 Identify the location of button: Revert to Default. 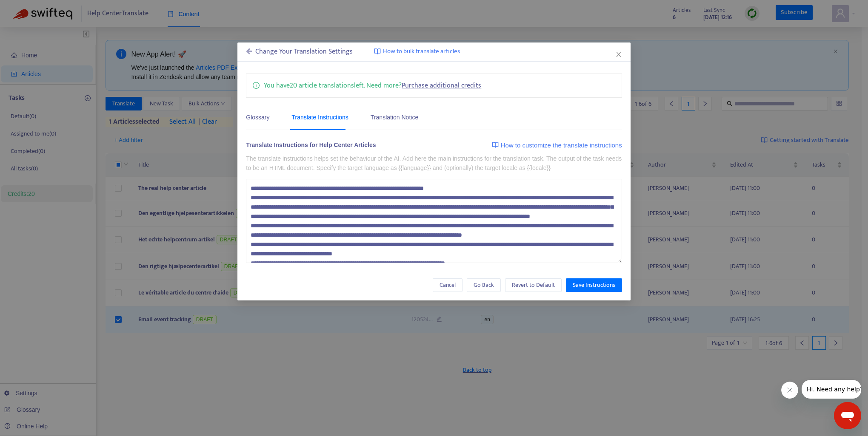
(534, 285).